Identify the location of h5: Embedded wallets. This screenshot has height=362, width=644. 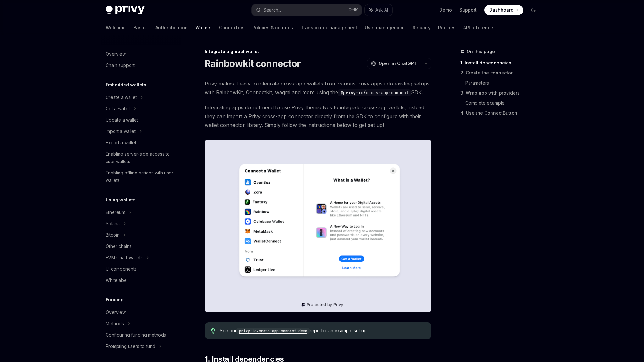
(126, 85).